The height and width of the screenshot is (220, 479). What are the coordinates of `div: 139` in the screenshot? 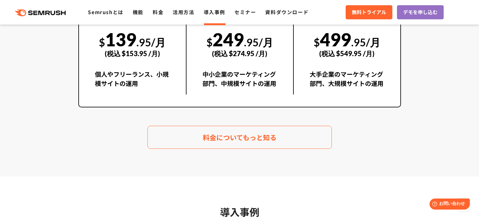 It's located at (132, 43).